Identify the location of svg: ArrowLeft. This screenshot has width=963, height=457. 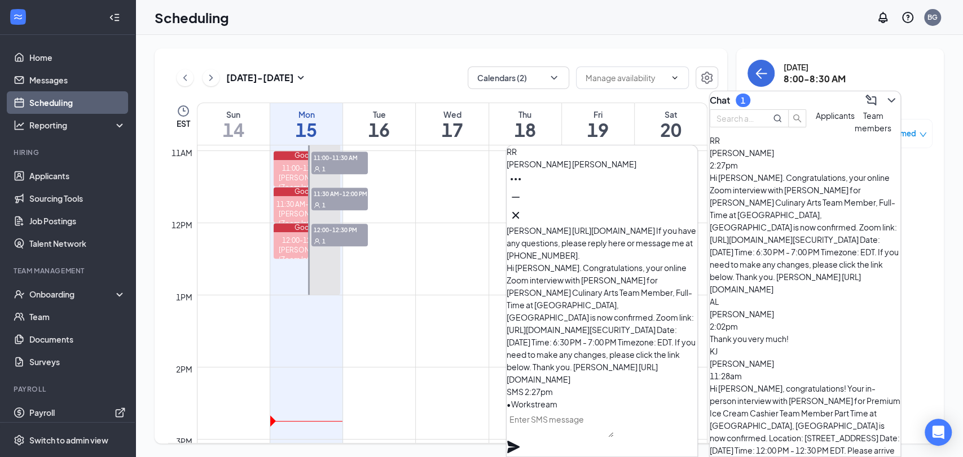
(761, 73).